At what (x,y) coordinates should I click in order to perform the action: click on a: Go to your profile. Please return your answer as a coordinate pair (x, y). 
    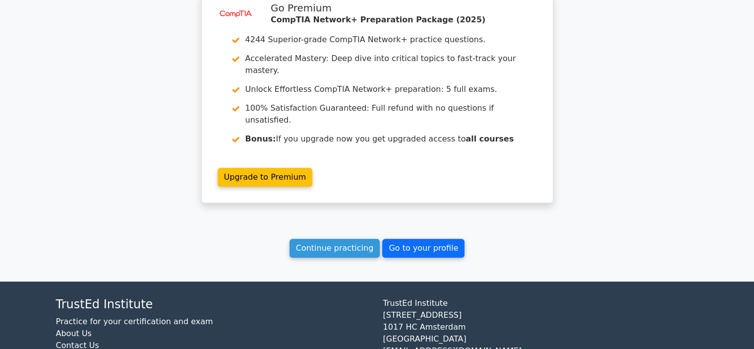
    Looking at the image, I should click on (424, 248).